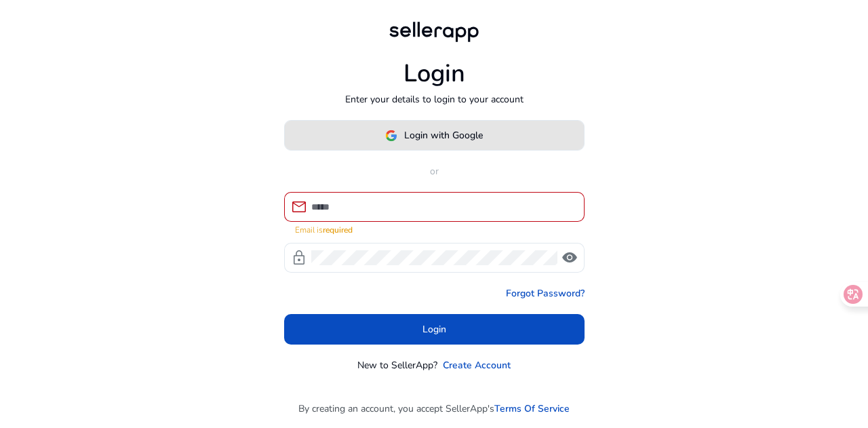 The width and height of the screenshot is (868, 428). What do you see at coordinates (434, 74) in the screenshot?
I see `h1: Login` at bounding box center [434, 74].